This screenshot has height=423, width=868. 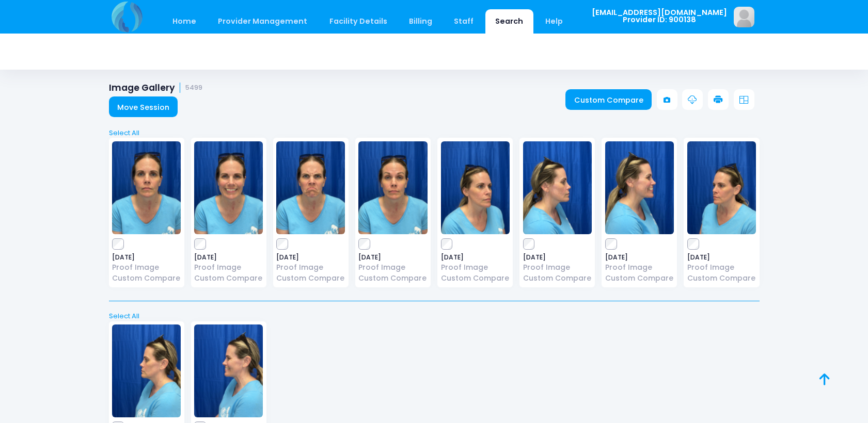 I want to click on a: Home, so click(x=185, y=21).